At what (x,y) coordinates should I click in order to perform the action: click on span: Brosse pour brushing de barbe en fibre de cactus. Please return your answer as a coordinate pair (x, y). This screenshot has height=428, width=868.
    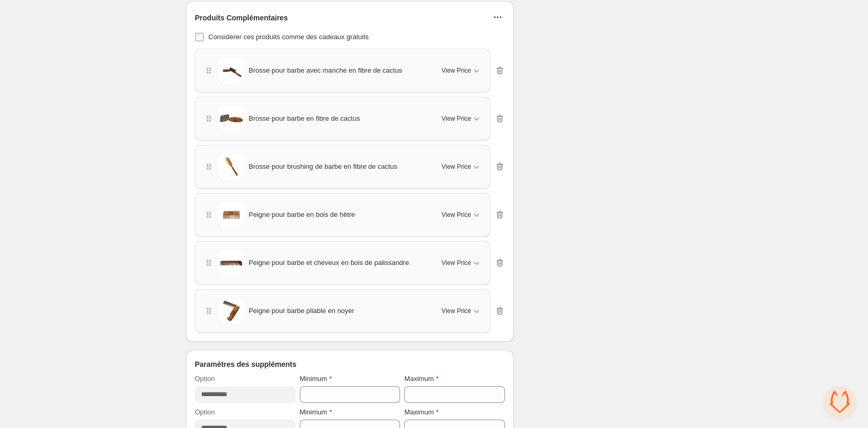
    Looking at the image, I should click on (323, 167).